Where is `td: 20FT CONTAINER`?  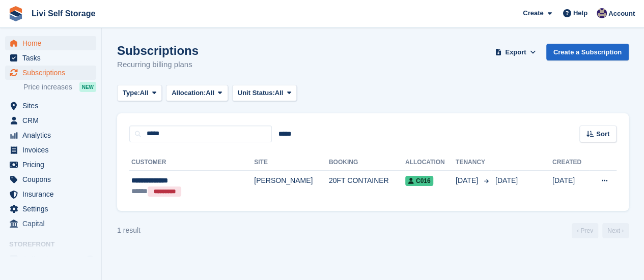
td: 20FT CONTAINER is located at coordinates (367, 187).